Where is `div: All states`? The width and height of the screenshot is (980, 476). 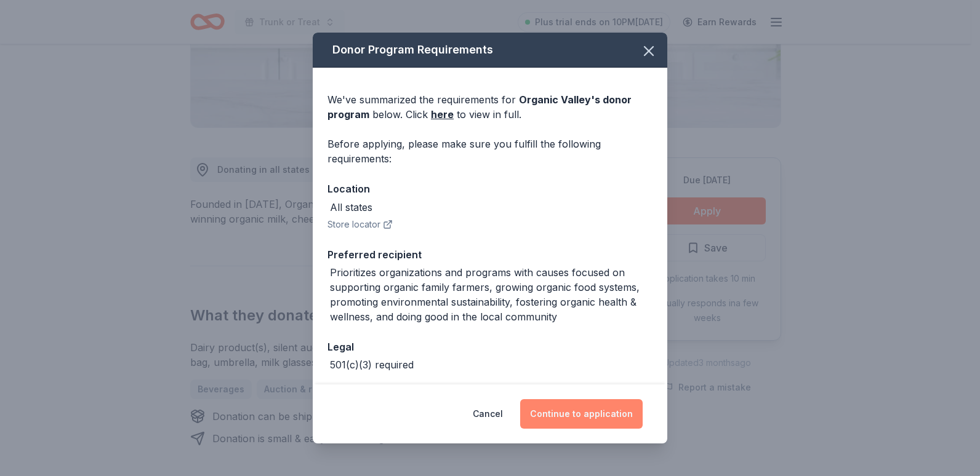
div: All states is located at coordinates (351, 208).